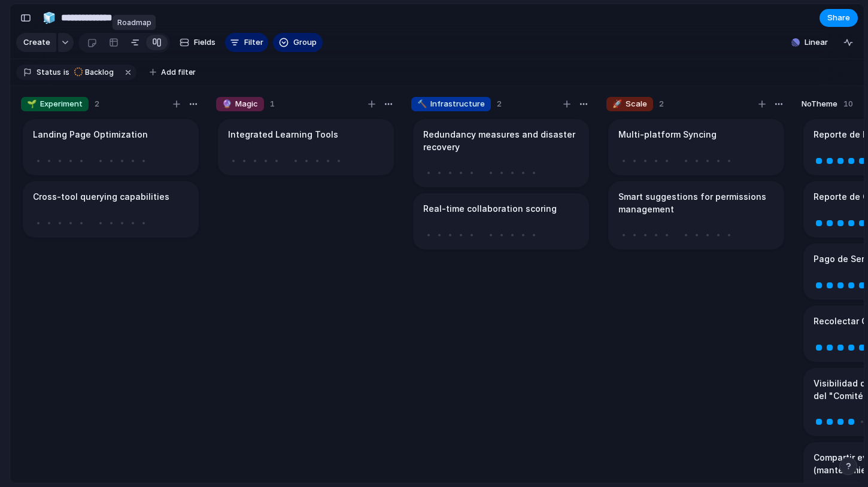  I want to click on button: Linear, so click(809, 42).